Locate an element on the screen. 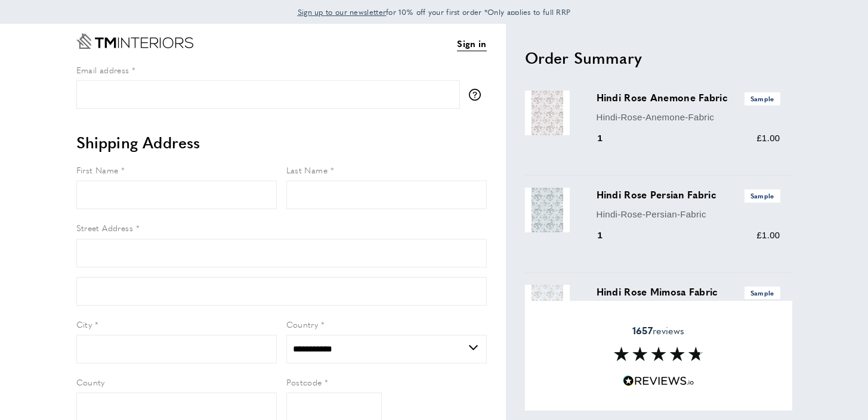  p: Hindi-Rose-Anemone-Fabric is located at coordinates (688, 117).